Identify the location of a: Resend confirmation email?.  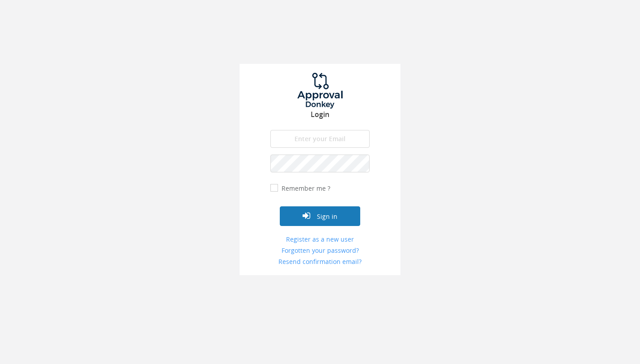
(320, 262).